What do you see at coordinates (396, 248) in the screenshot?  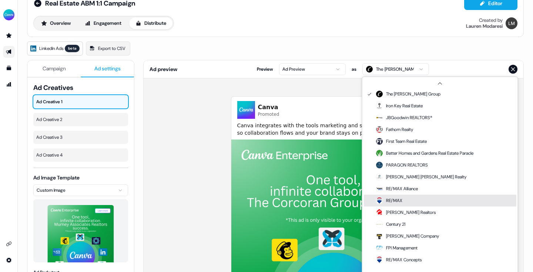 I see `div: FPI Management` at bounding box center [396, 248].